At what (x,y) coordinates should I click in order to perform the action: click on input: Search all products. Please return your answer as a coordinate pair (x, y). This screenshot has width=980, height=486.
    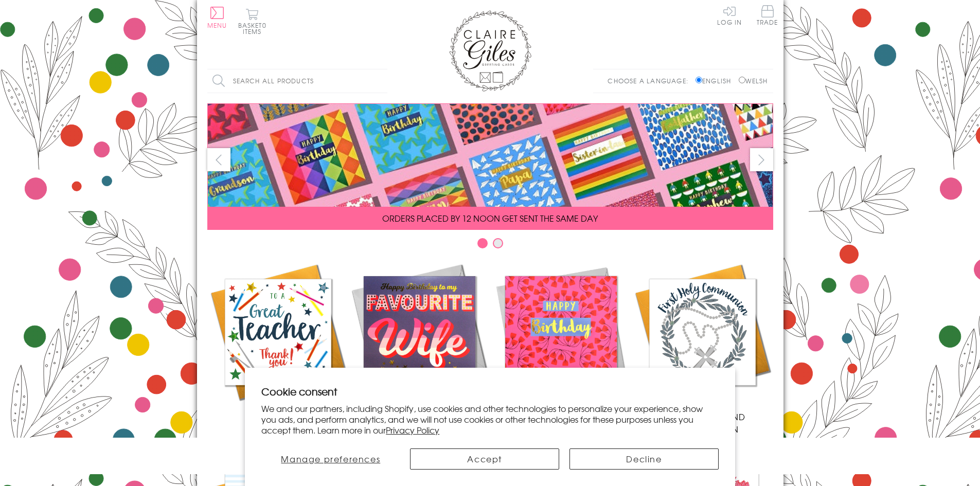
    Looking at the image, I should click on (297, 81).